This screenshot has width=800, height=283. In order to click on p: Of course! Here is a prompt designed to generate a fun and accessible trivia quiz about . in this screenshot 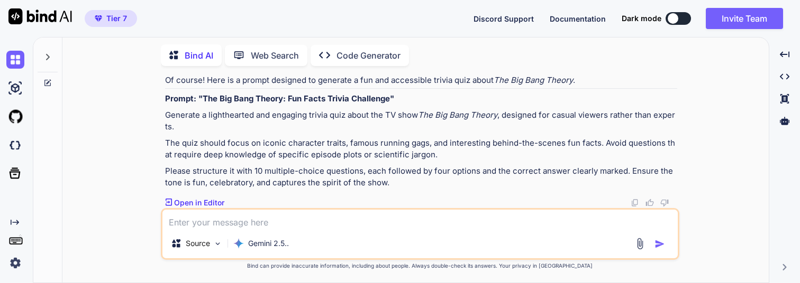, I will do `click(421, 80)`.